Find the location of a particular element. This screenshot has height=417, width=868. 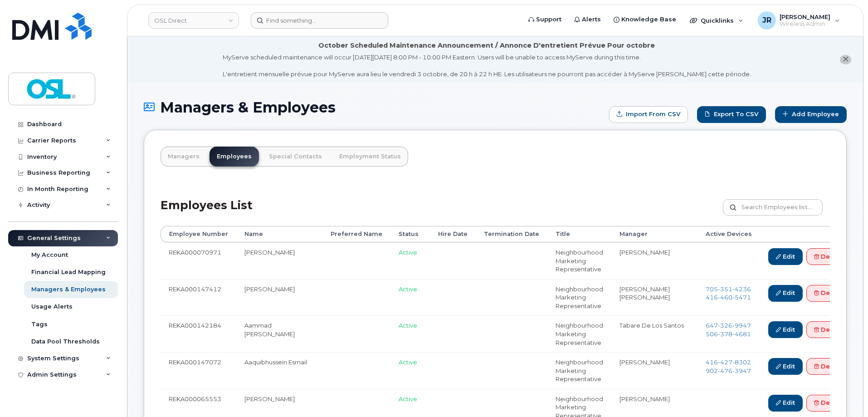

span: 9947 is located at coordinates (741, 325).